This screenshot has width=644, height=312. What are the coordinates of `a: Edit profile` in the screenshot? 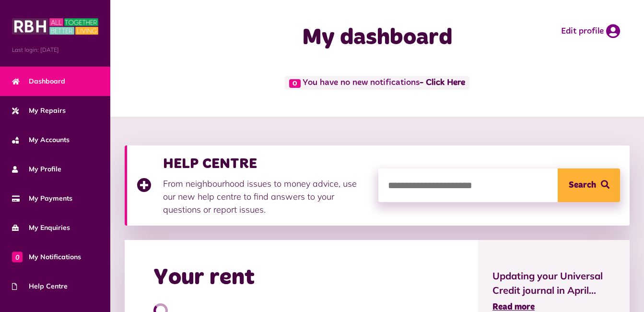 It's located at (590, 31).